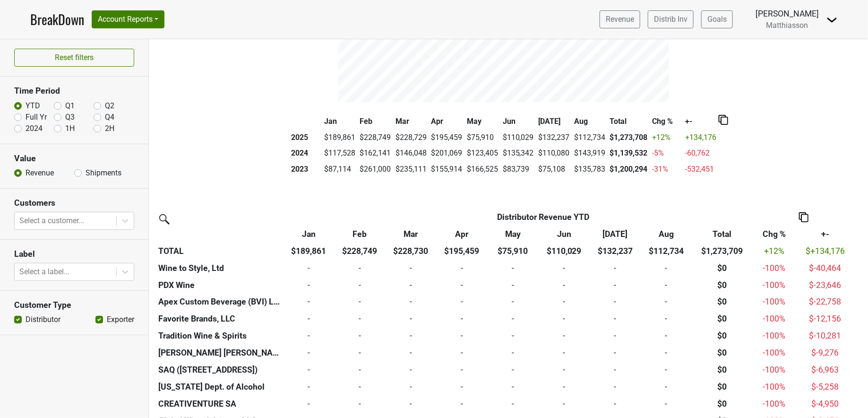 The height and width of the screenshot is (418, 868). Describe the element at coordinates (590, 170) in the screenshot. I see `td: $135,783` at that location.